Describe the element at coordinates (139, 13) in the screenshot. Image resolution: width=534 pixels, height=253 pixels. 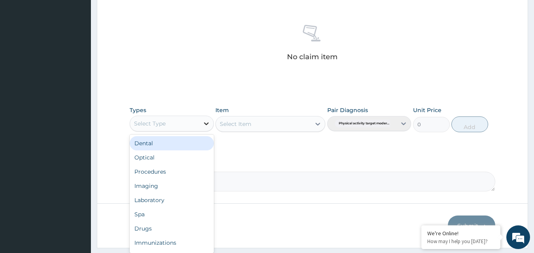
I see `div: Minimize live chat window` at that location.